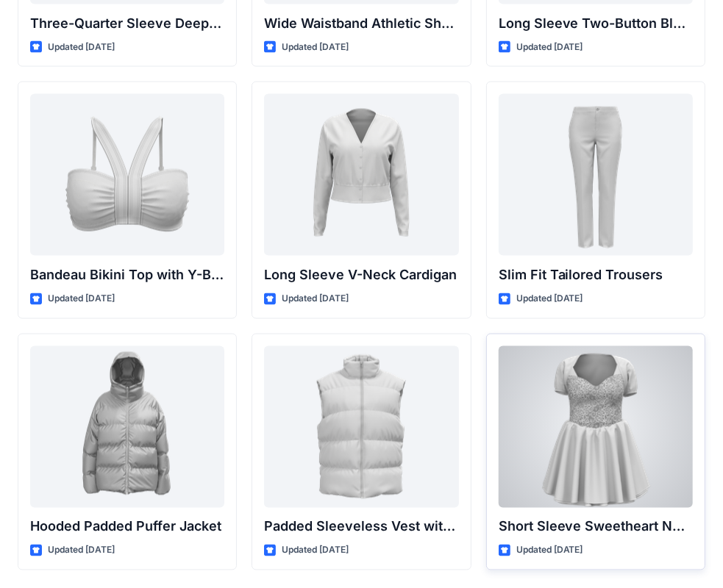  Describe the element at coordinates (361, 427) in the screenshot. I see `a: Padded Sleeveless Vest with Stand Collar` at that location.